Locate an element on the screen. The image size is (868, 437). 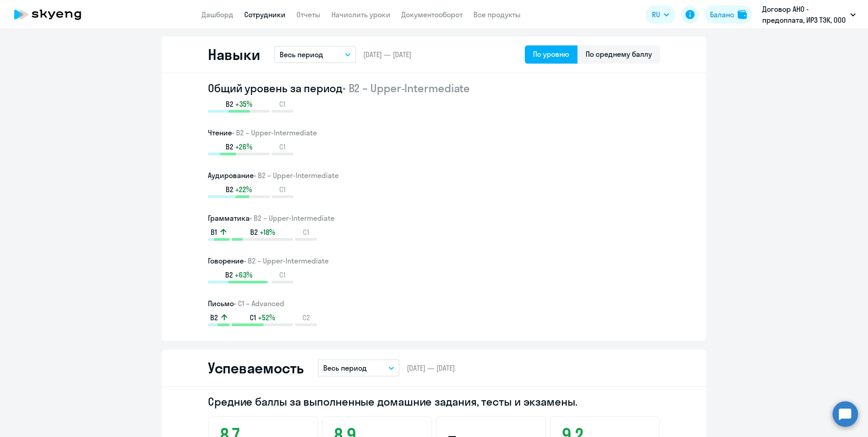
h3: Чтение is located at coordinates (434, 133).